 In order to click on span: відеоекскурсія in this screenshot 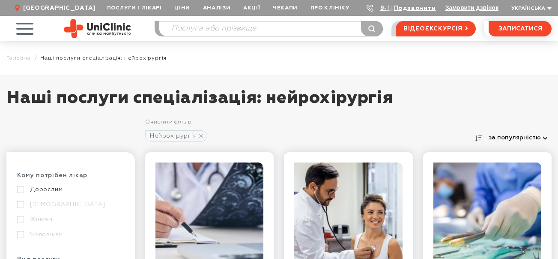, I will do `click(433, 29)`.